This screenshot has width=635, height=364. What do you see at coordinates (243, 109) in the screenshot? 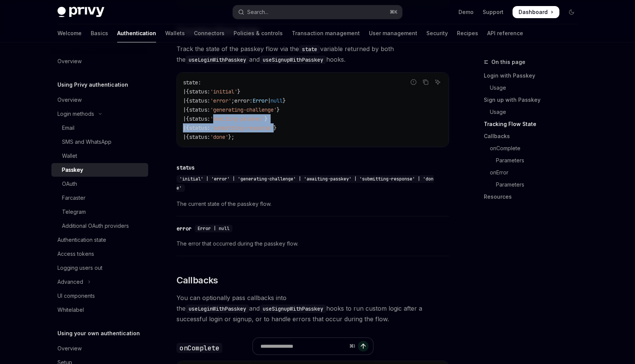
I see `span: 'generating-challenge'` at bounding box center [243, 109].